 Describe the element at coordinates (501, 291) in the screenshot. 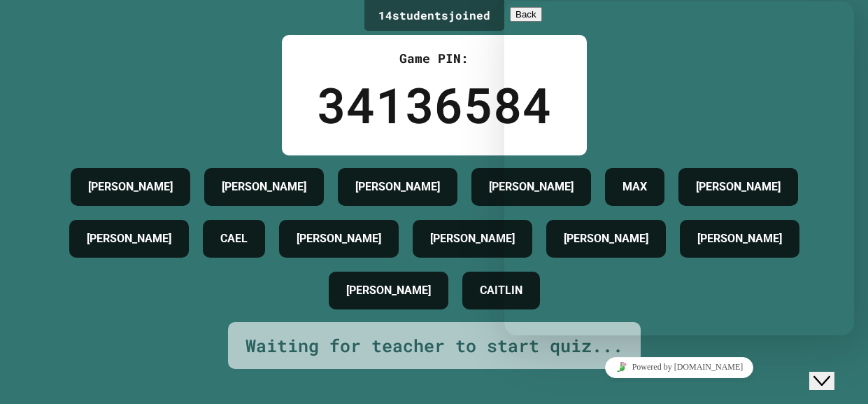

I see `h4: CAITLIN` at that location.